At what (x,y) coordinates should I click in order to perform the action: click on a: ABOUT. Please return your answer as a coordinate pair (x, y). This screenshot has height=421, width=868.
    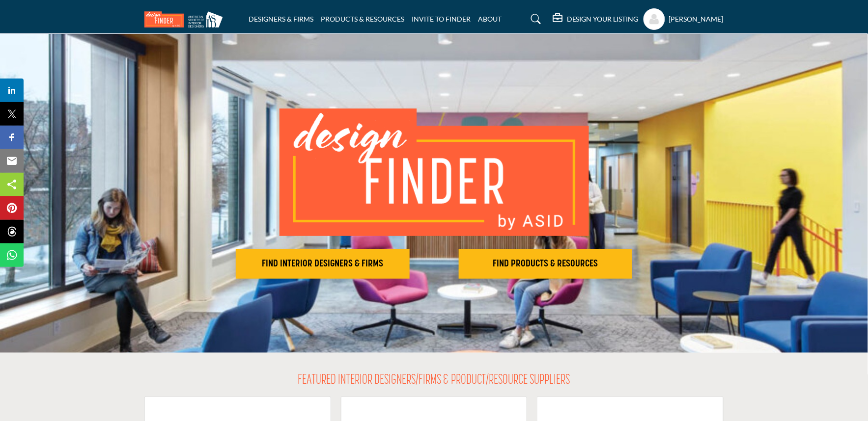
    Looking at the image, I should click on (490, 19).